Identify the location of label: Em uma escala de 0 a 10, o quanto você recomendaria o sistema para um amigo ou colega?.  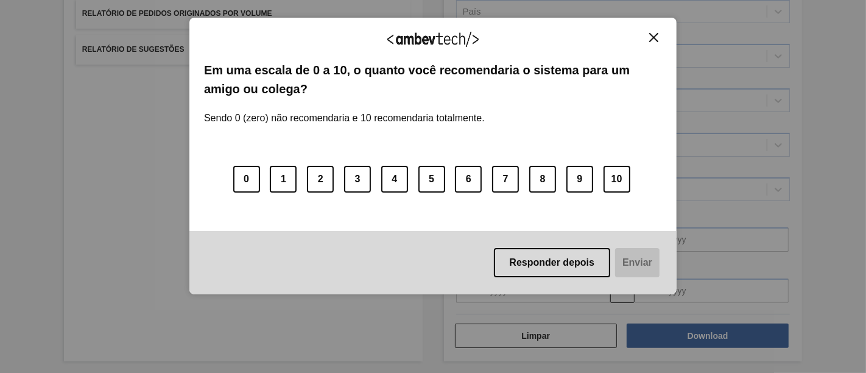
(433, 79).